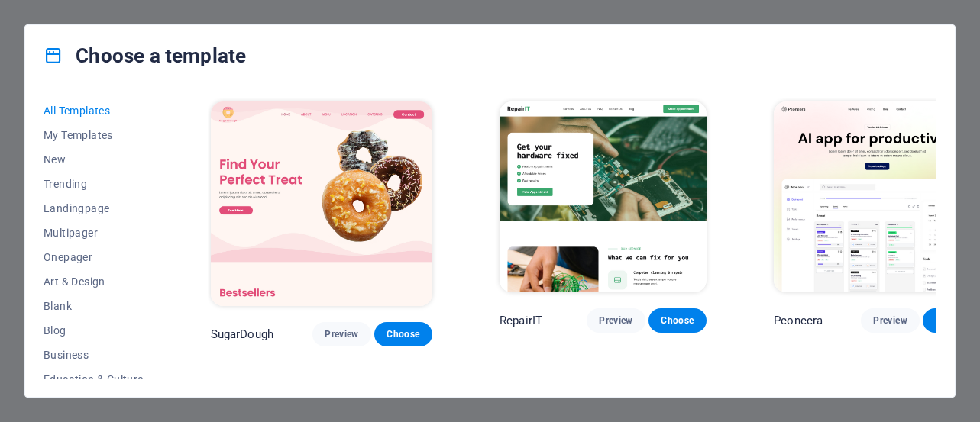  Describe the element at coordinates (93, 380) in the screenshot. I see `span: Education & Culture` at that location.